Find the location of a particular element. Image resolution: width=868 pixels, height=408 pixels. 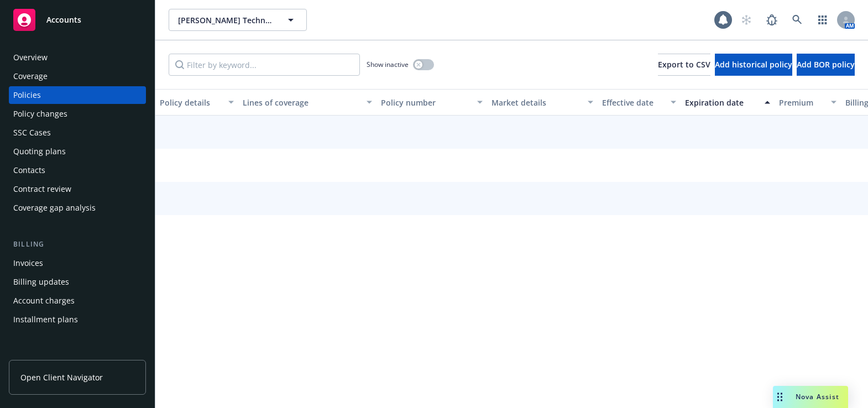

button: Policy number is located at coordinates (432, 102).